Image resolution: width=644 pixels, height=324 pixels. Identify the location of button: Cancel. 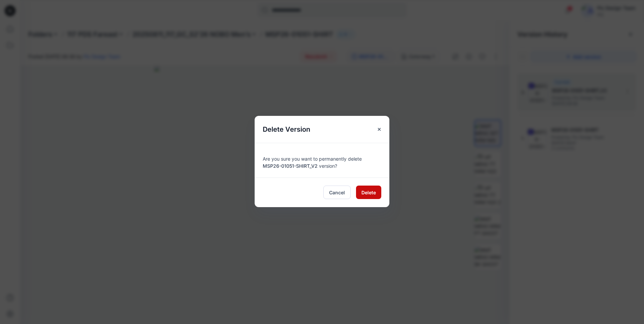
(337, 192).